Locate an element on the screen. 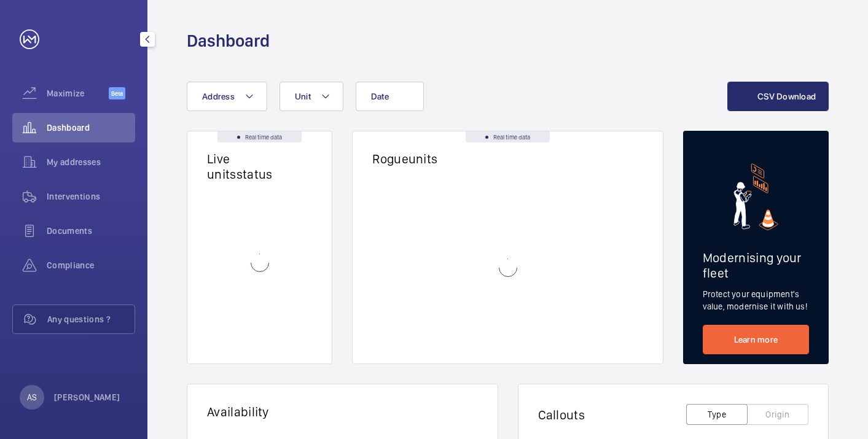 The image size is (868, 439). h2: Live units is located at coordinates (250, 167).